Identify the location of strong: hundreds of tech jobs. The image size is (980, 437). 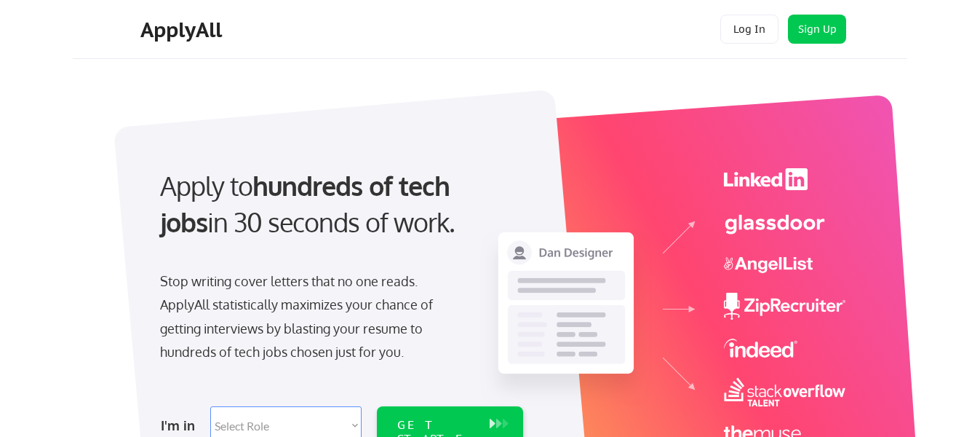
(308, 203).